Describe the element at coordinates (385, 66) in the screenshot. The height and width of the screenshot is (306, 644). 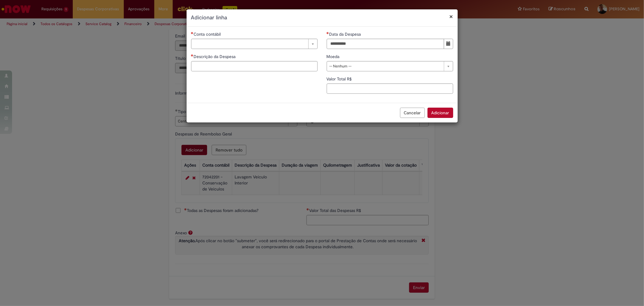
I see `span: -- Nenhum --` at that location.